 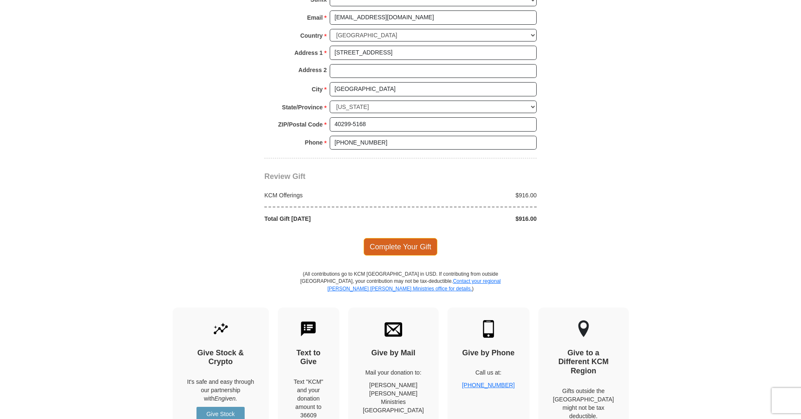 What do you see at coordinates (221, 390) in the screenshot?
I see `p: It's safe and easy through our partnership with` at bounding box center [221, 390].